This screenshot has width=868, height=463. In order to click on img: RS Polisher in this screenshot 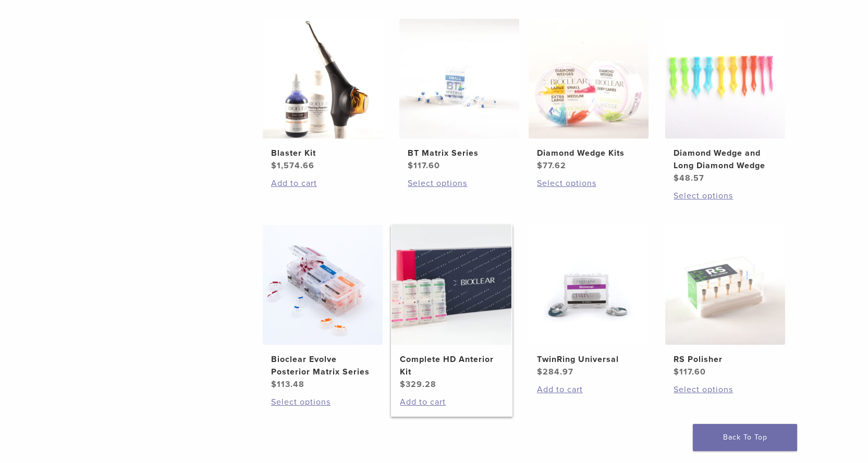, I will do `click(725, 284)`.